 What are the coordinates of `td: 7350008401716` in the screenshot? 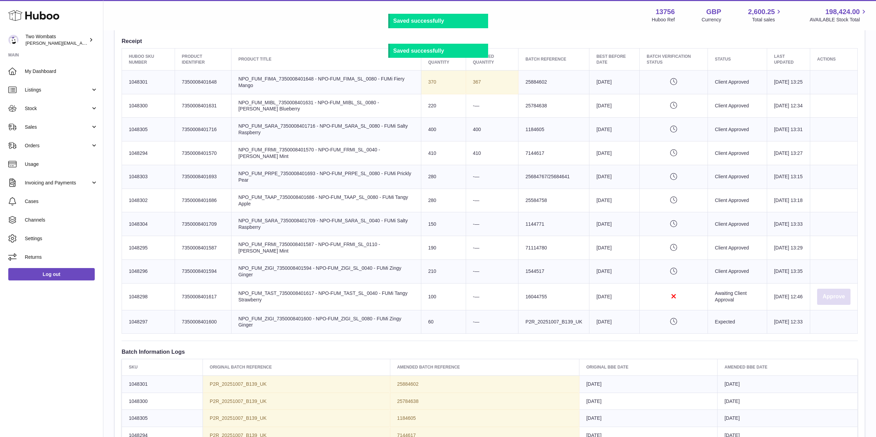 It's located at (203, 129).